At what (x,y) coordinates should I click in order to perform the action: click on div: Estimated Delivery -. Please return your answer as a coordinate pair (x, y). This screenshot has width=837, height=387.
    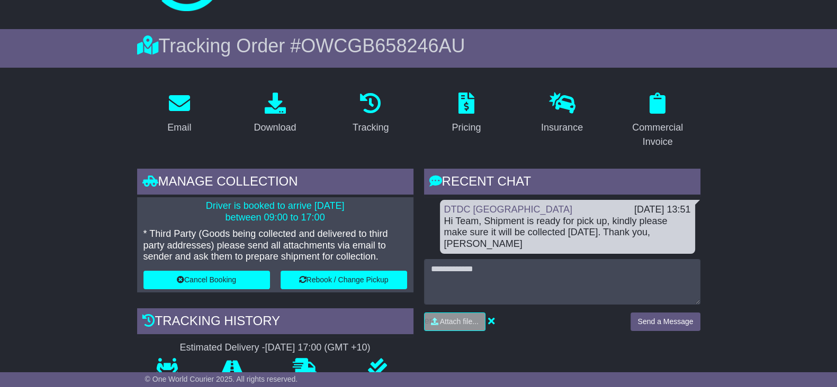
    Looking at the image, I should click on (275, 348).